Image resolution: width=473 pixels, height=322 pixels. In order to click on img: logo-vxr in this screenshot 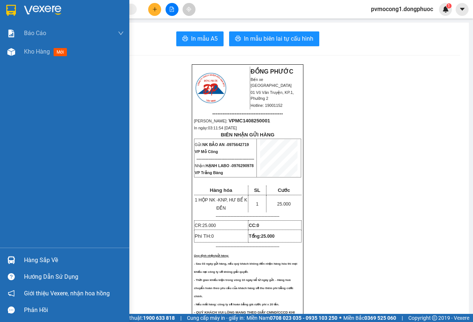, I will do `click(11, 10)`.